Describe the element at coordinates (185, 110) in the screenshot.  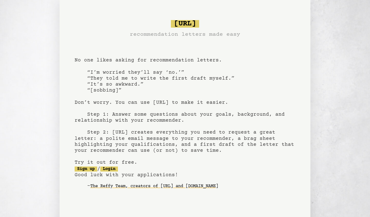
I see `pre: No one likes asking for recommendation letters. “I’m worried they’ll say ‘no.’” “They told me to ...` at that location.